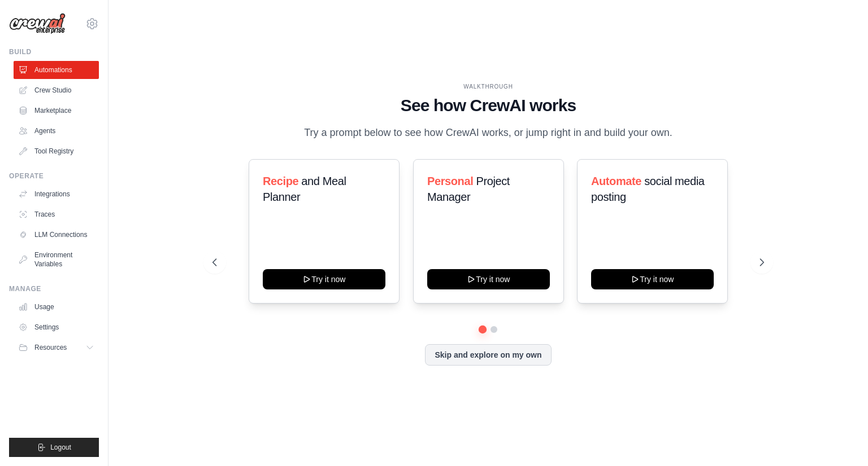  Describe the element at coordinates (54, 176) in the screenshot. I see `div: Operate` at that location.